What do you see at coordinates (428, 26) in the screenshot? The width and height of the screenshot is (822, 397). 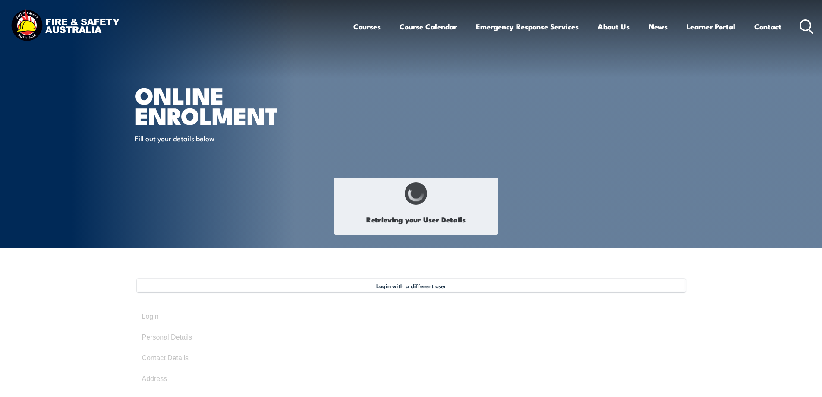 I see `a: Course Calendar` at bounding box center [428, 26].